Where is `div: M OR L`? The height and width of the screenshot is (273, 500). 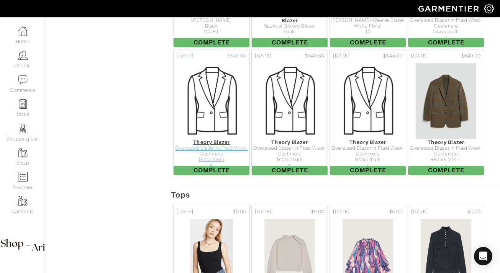 div: M OR L is located at coordinates (211, 32).